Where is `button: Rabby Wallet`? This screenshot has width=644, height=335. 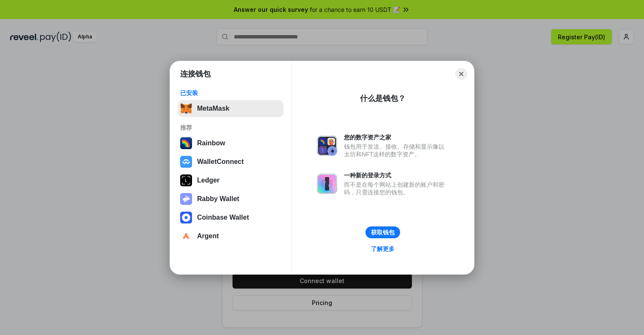
button: Rabby Wallet is located at coordinates (230, 199).